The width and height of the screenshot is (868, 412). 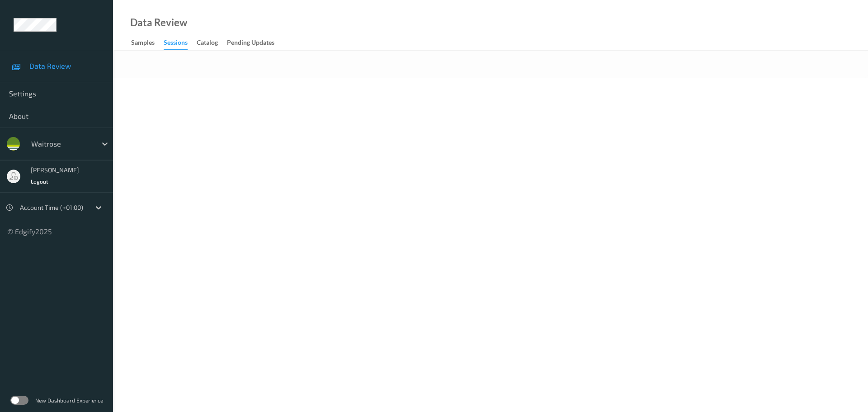 What do you see at coordinates (207, 43) in the screenshot?
I see `div: Catalog` at bounding box center [207, 43].